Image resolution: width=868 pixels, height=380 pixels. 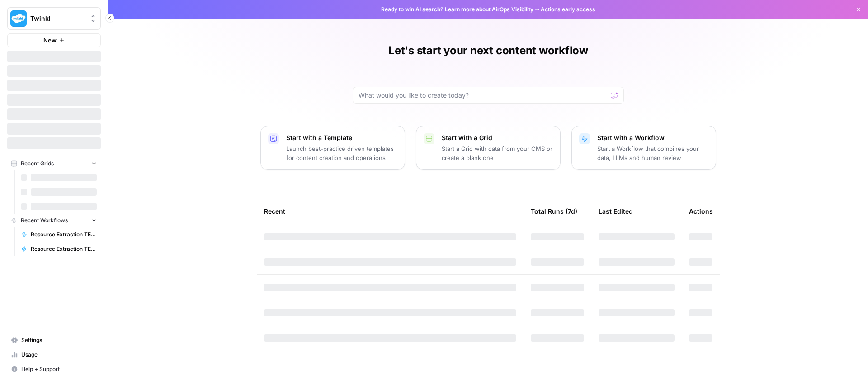 I want to click on input: What would you like to create today?, so click(x=483, y=95).